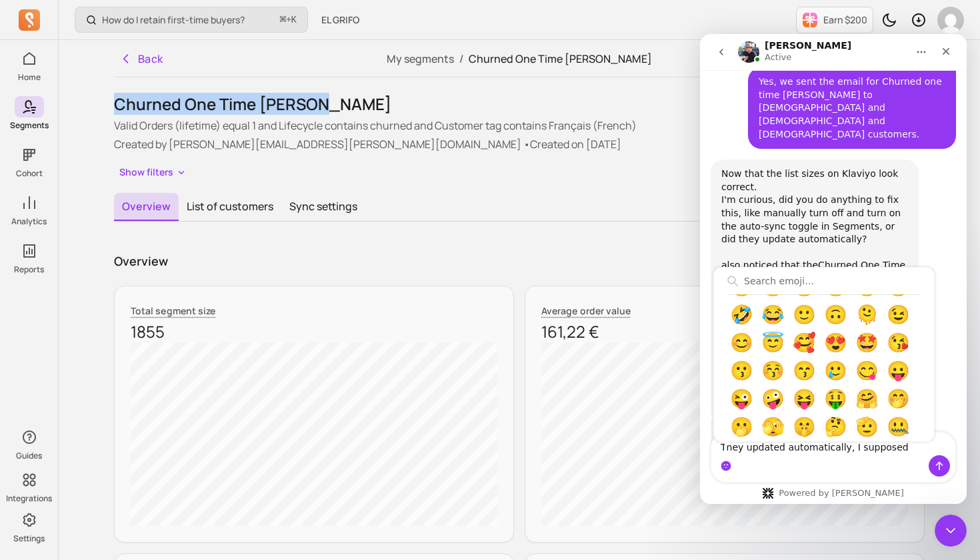  I want to click on div: Close, so click(246, 18).